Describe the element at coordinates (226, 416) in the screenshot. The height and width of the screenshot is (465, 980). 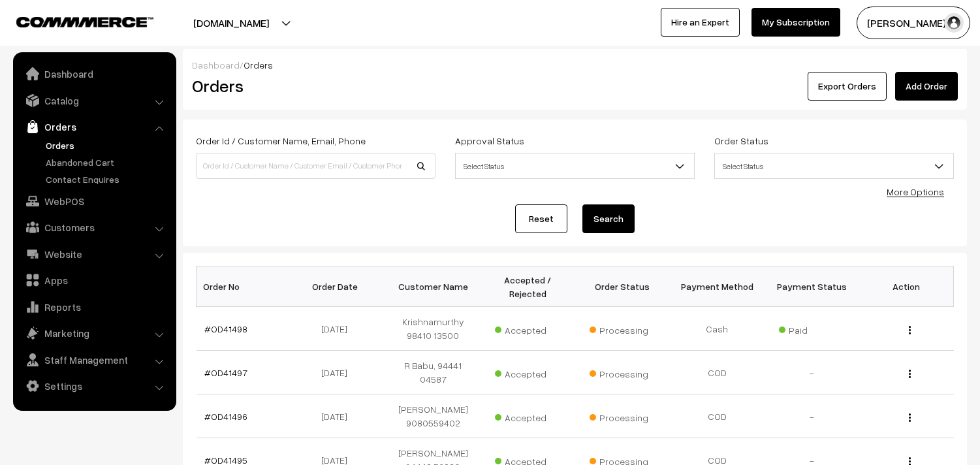
I see `a: #OD41496` at that location.